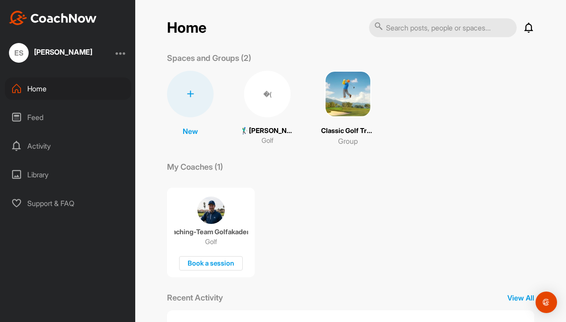 This screenshot has height=322, width=566. Describe the element at coordinates (348, 108) in the screenshot. I see `a: Classic Golf Training Gruppe 🏌️‍♂️Group` at that location.